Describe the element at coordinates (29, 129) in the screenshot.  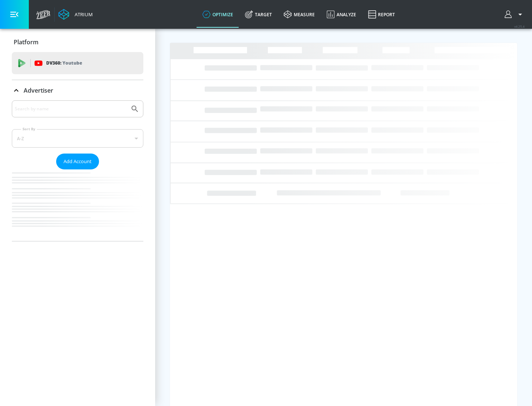
I see `label: Sort By` at that location.